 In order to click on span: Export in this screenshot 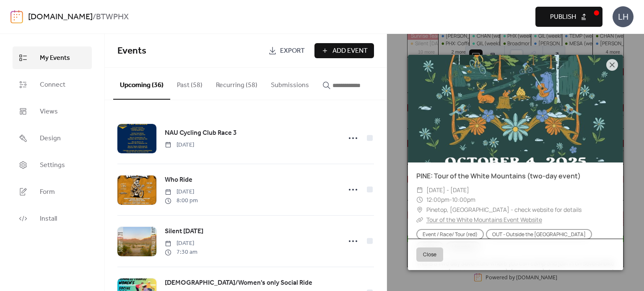, I will do `click(292, 51)`.